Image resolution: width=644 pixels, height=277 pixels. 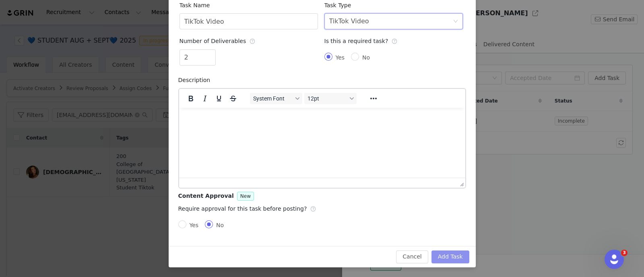 What do you see at coordinates (204, 99) in the screenshot?
I see `button: Italic` at bounding box center [204, 99].